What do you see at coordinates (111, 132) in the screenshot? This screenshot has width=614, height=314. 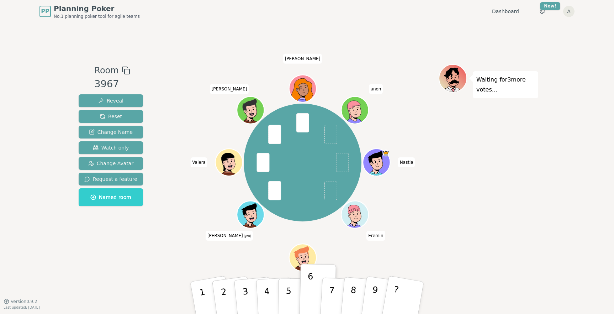 I see `span: Change Name` at bounding box center [111, 132].